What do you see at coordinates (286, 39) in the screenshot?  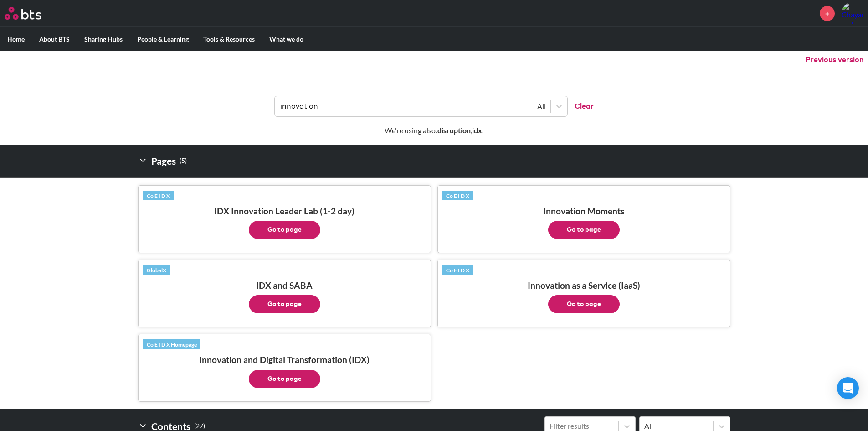 I see `label: What we do` at bounding box center [286, 39].